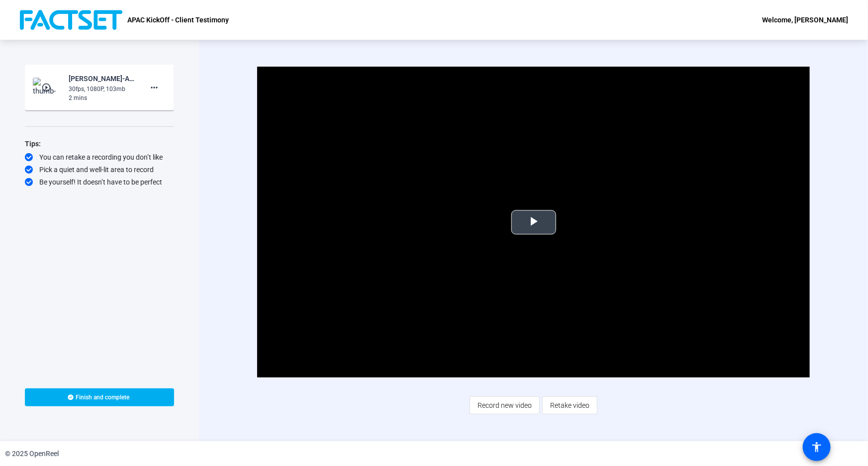 The width and height of the screenshot is (868, 466). Describe the element at coordinates (569, 405) in the screenshot. I see `span: Retake video` at that location.